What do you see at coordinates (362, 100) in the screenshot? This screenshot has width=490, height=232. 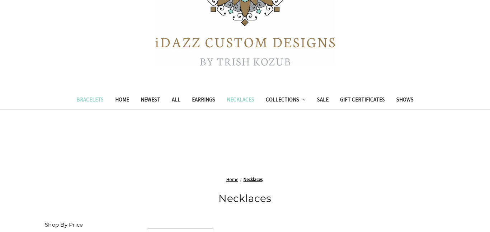 I see `a: Gift Certificates` at bounding box center [362, 100].